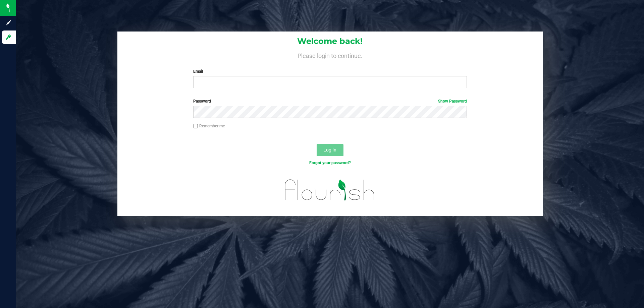 This screenshot has width=644, height=308. What do you see at coordinates (330, 190) in the screenshot?
I see `img: flourish_logo.svg` at bounding box center [330, 190].